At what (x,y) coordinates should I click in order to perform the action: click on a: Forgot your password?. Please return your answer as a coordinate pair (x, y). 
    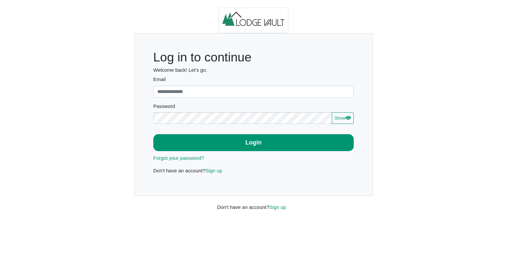
    Looking at the image, I should click on (179, 158).